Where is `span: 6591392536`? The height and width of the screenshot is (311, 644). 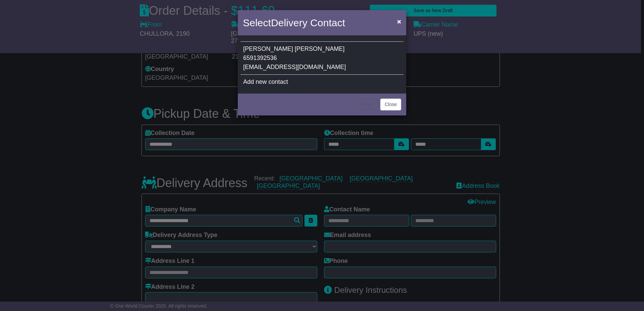 span: 6591392536 is located at coordinates (260, 58).